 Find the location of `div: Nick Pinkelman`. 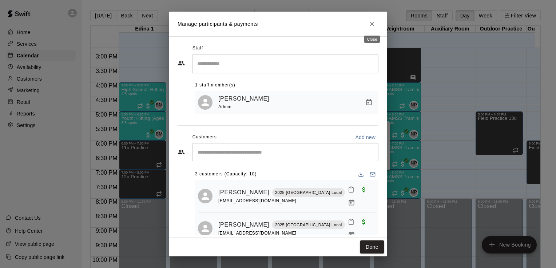

div: Nick Pinkelman is located at coordinates (205, 103).